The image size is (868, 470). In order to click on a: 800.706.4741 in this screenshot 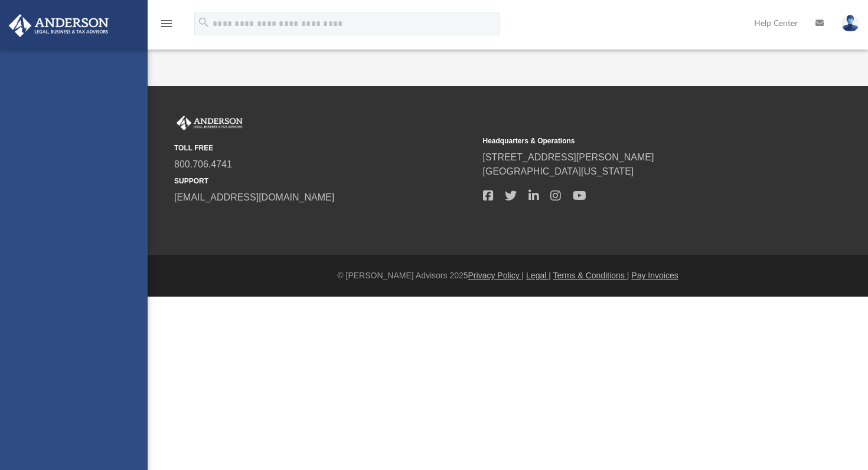, I will do `click(203, 164)`.